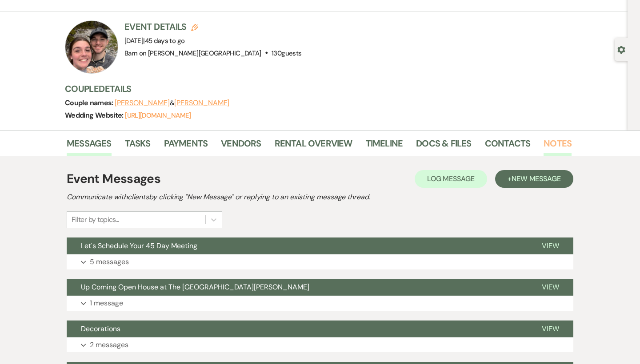 The height and width of the screenshot is (364, 640). What do you see at coordinates (320, 303) in the screenshot?
I see `button: 1 message` at bounding box center [320, 303].